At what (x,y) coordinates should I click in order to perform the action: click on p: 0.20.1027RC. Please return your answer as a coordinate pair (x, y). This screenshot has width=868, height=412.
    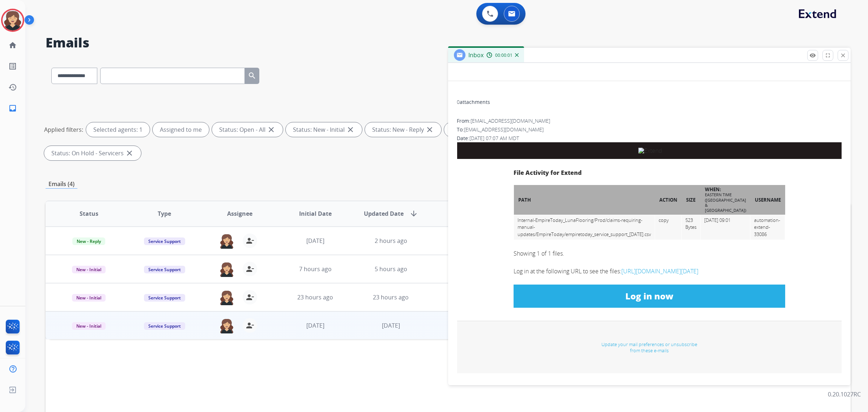
    Looking at the image, I should click on (844, 394).